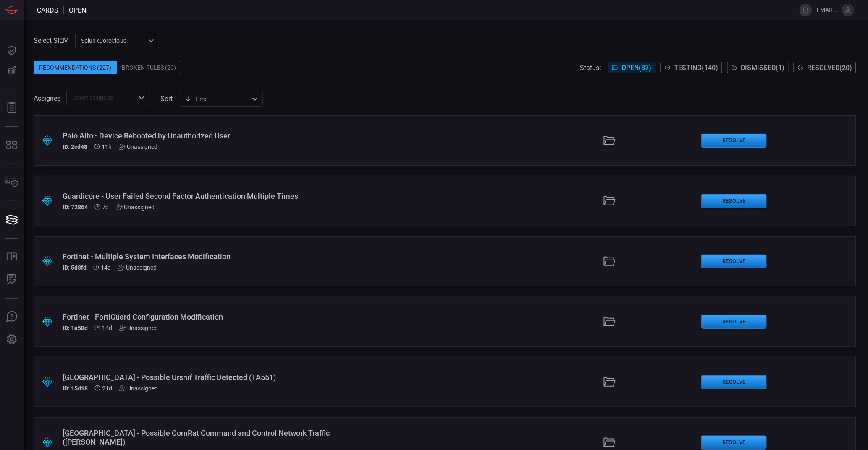  I want to click on button: Open, so click(142, 98).